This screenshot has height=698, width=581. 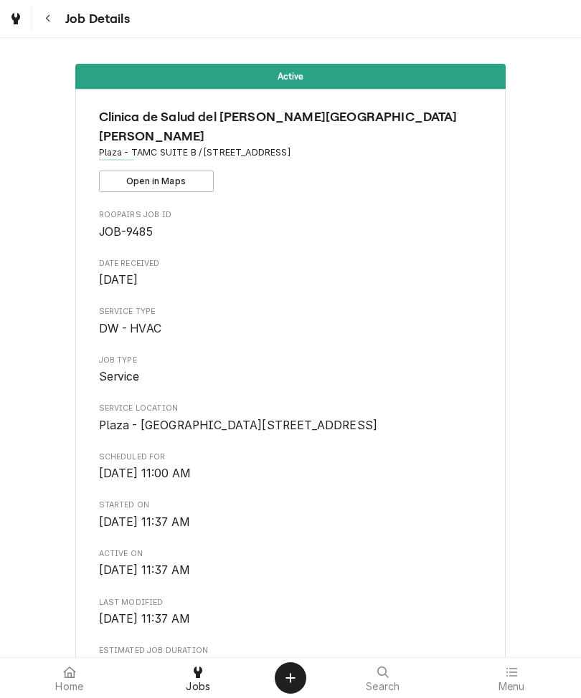 I want to click on button: Navigate back, so click(x=48, y=19).